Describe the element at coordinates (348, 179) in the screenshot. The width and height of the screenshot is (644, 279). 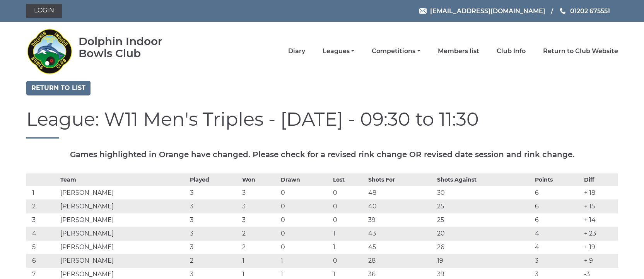
I see `th: Lost` at that location.